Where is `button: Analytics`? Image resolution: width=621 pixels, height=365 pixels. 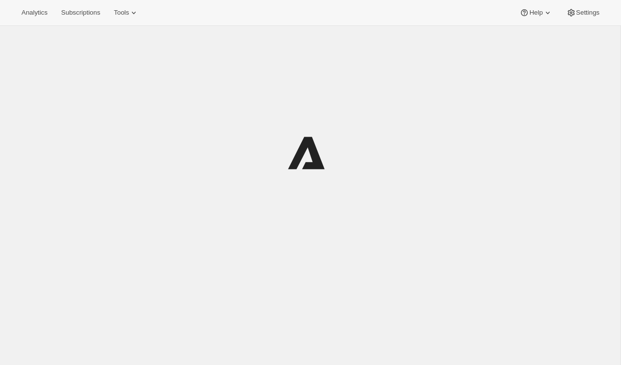 button: Analytics is located at coordinates (34, 13).